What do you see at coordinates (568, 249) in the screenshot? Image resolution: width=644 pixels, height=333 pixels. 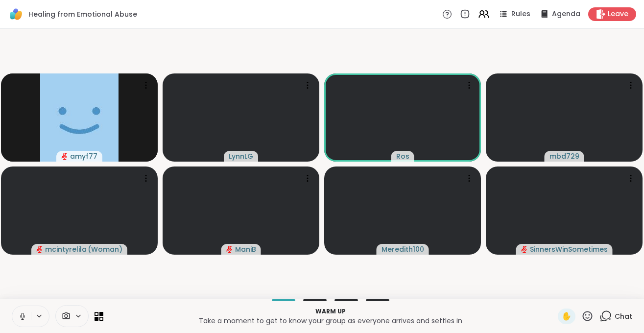 I see `span: SinnersWinSometimes` at bounding box center [568, 249].